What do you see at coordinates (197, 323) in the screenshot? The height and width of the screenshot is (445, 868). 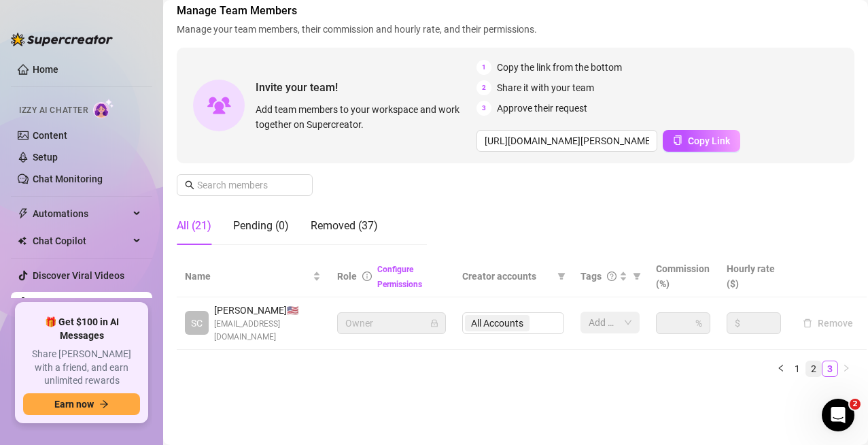 I see `span: SC` at bounding box center [197, 323].